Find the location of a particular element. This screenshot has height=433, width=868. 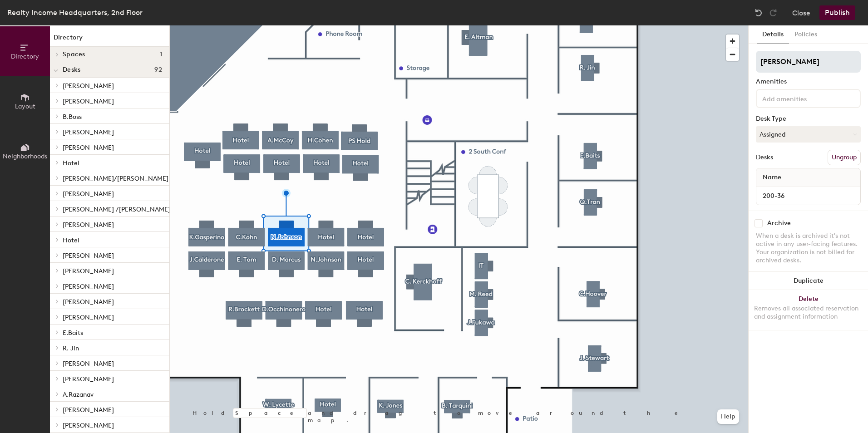

div: Desks is located at coordinates (764, 158).